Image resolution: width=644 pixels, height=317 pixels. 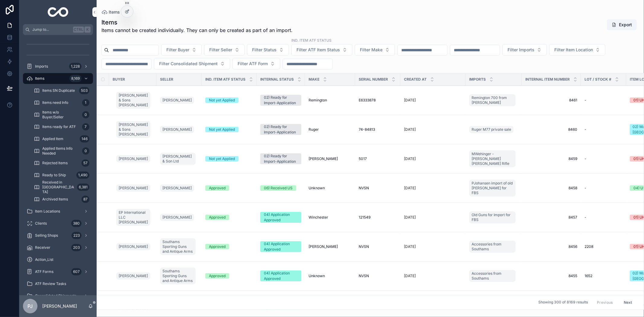 I want to click on div: 380, so click(x=76, y=223).